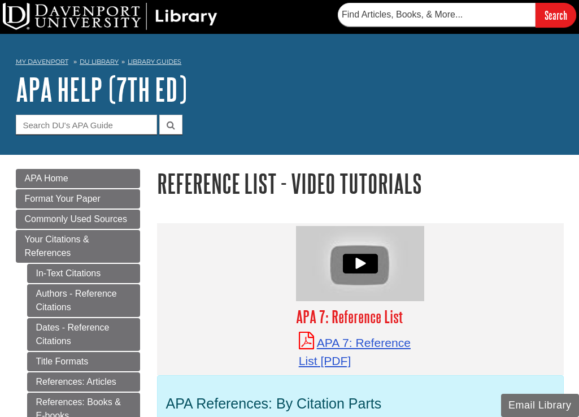  I want to click on a: Title Formats, so click(84, 361).